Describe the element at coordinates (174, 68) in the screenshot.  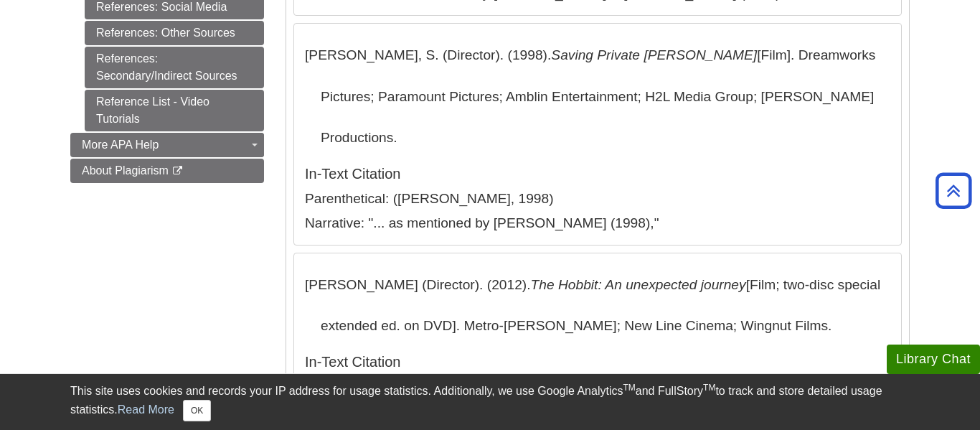
I see `a: References: Secondary/Indirect Sources` at that location.